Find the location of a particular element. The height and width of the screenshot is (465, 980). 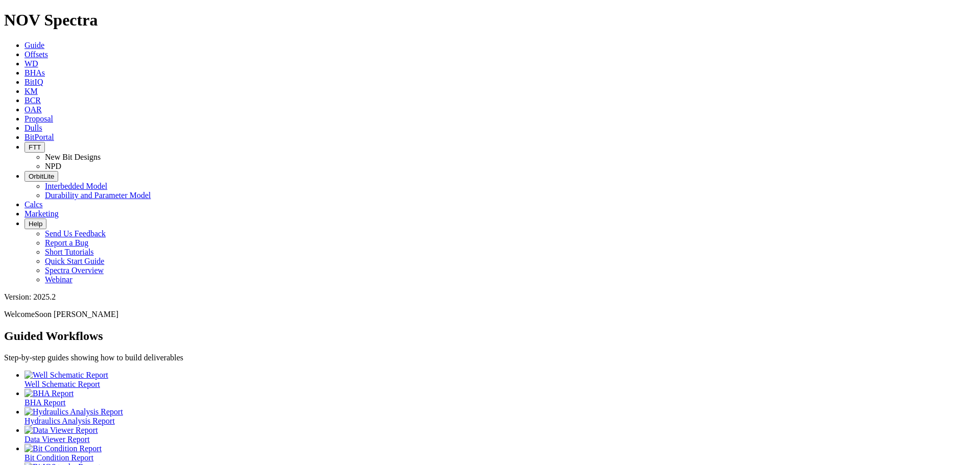

span: OAR is located at coordinates (33, 110).